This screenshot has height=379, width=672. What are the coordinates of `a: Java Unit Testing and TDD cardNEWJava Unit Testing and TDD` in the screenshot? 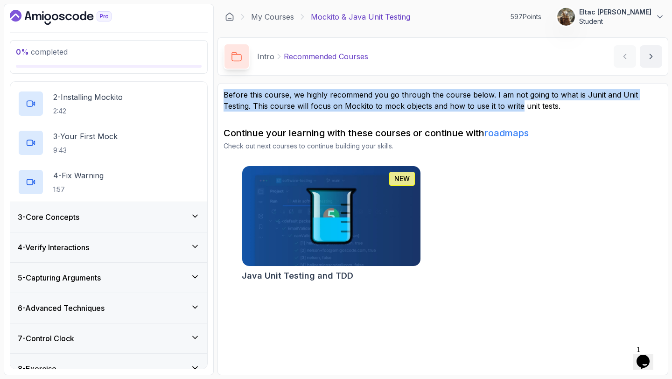 It's located at (331, 224).